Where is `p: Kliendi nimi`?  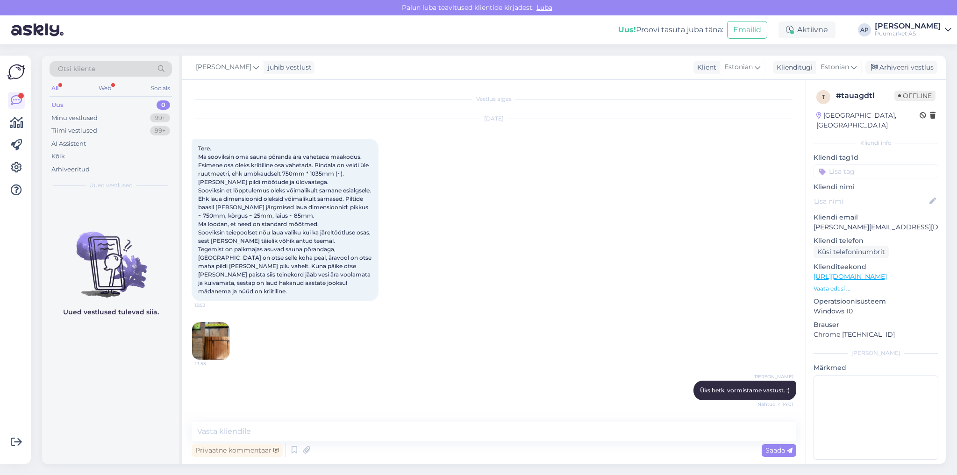 p: Kliendi nimi is located at coordinates (875, 187).